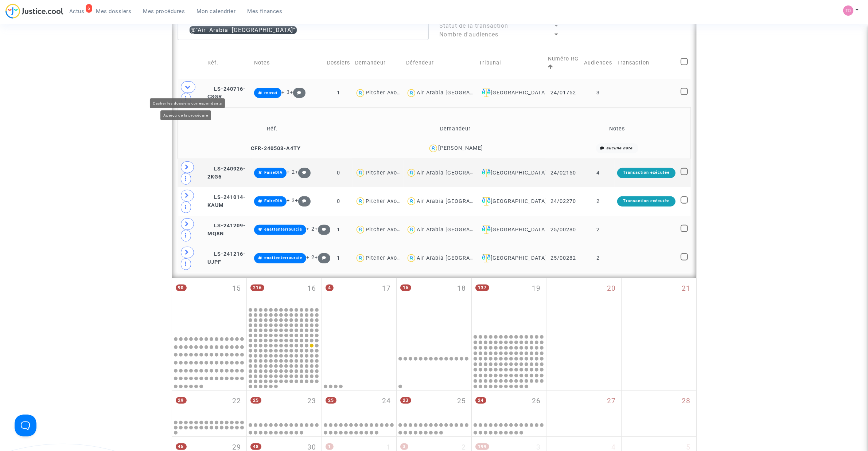  Describe the element at coordinates (583, 334) in the screenshot. I see `div: samedi septembre 20` at that location.